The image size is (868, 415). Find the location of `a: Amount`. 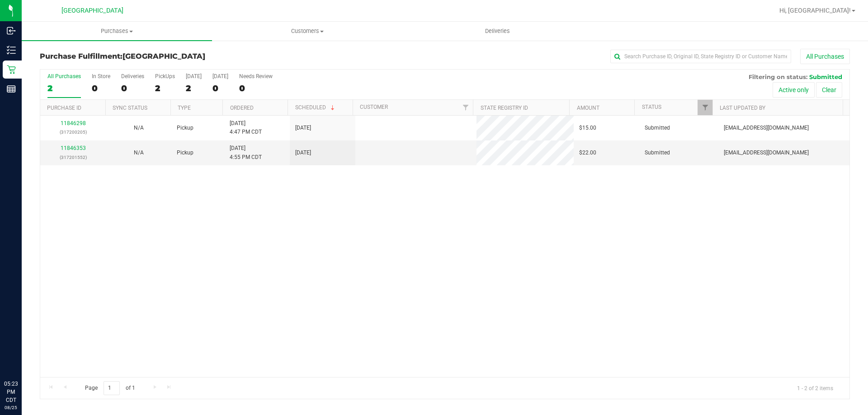

a: Amount is located at coordinates (588, 108).